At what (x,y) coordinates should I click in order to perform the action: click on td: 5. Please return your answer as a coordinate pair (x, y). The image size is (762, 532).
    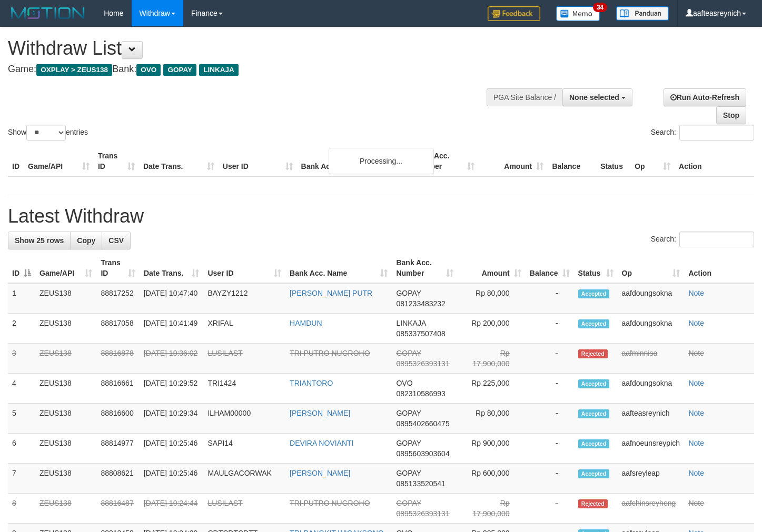
    Looking at the image, I should click on (21, 419).